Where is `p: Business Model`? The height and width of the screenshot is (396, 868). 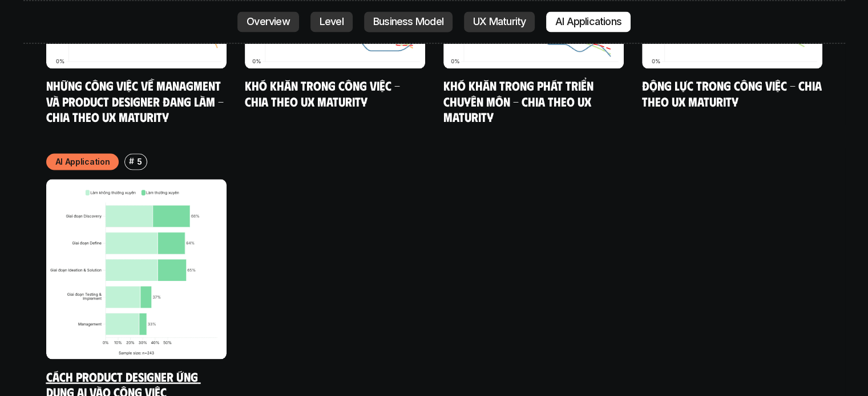
p: Business Model is located at coordinates (407, 21).